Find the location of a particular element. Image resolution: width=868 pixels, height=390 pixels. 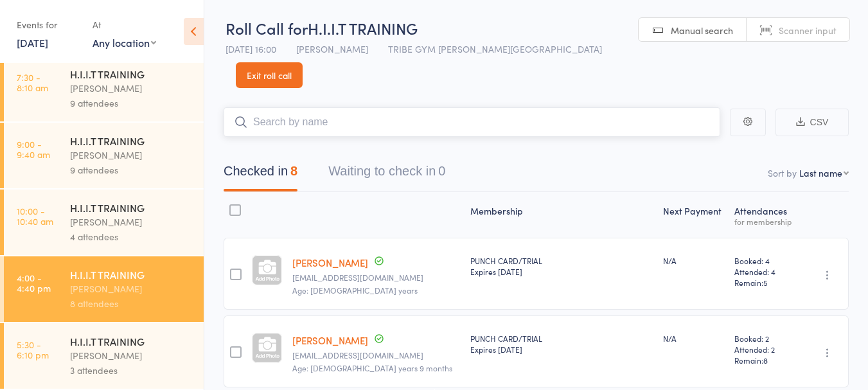

time: 5:30 - 6:10 pm is located at coordinates (33, 349).